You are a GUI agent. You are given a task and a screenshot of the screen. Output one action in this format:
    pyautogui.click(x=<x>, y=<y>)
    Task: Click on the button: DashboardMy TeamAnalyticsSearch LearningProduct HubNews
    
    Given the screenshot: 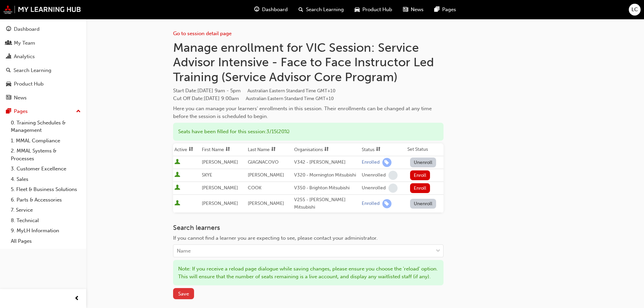 What is the action you would take?
    pyautogui.click(x=43, y=63)
    